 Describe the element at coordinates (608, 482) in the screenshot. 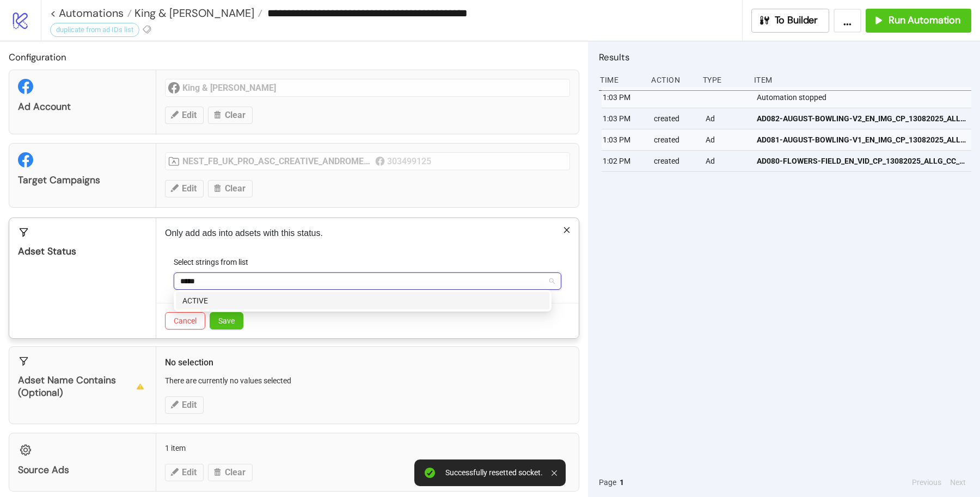

I see `span: Page` at that location.